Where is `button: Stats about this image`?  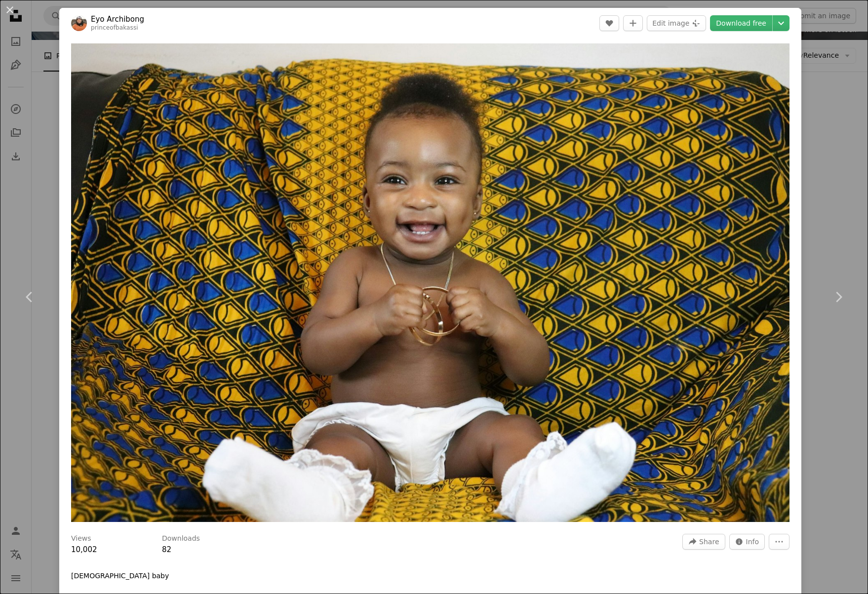
button: Stats about this image is located at coordinates (746, 542).